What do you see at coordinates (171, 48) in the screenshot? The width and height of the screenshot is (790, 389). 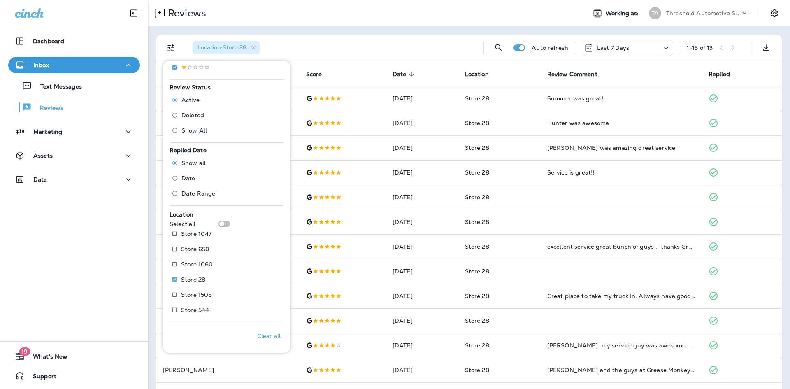 I see `button: Filters` at bounding box center [171, 48].